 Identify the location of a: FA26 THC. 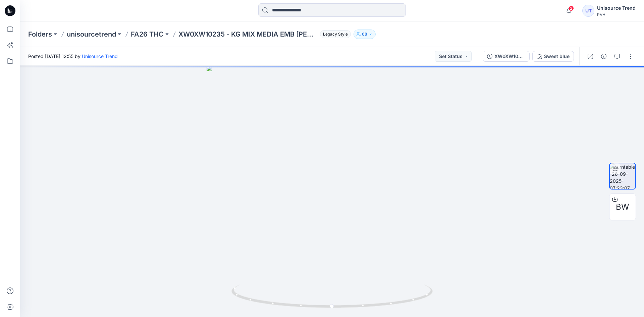
(147, 34).